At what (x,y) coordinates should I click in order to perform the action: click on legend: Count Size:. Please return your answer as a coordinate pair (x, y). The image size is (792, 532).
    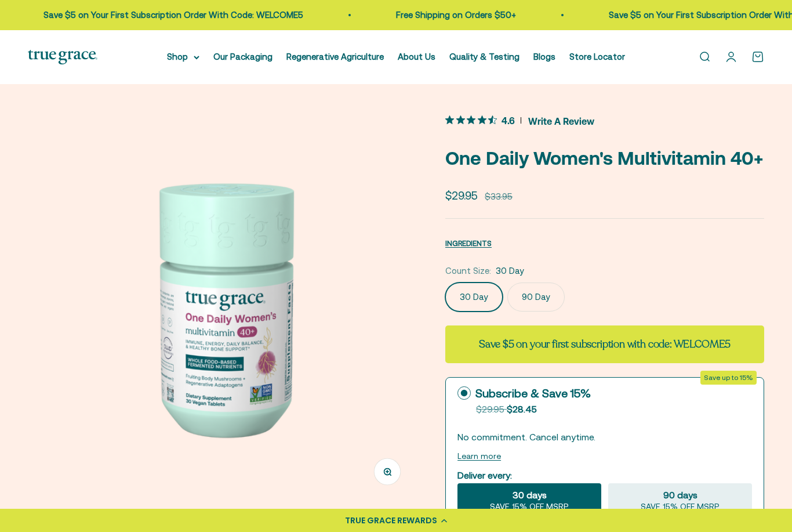
    Looking at the image, I should click on (468, 271).